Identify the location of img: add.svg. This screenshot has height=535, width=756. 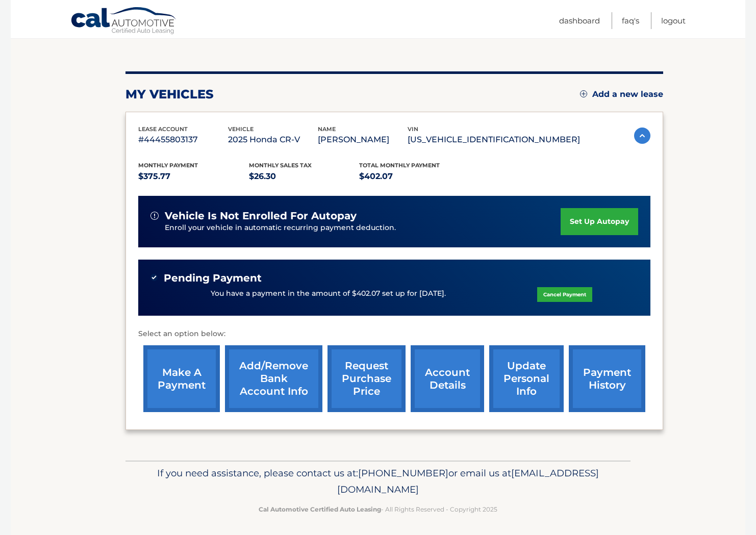
(584, 94).